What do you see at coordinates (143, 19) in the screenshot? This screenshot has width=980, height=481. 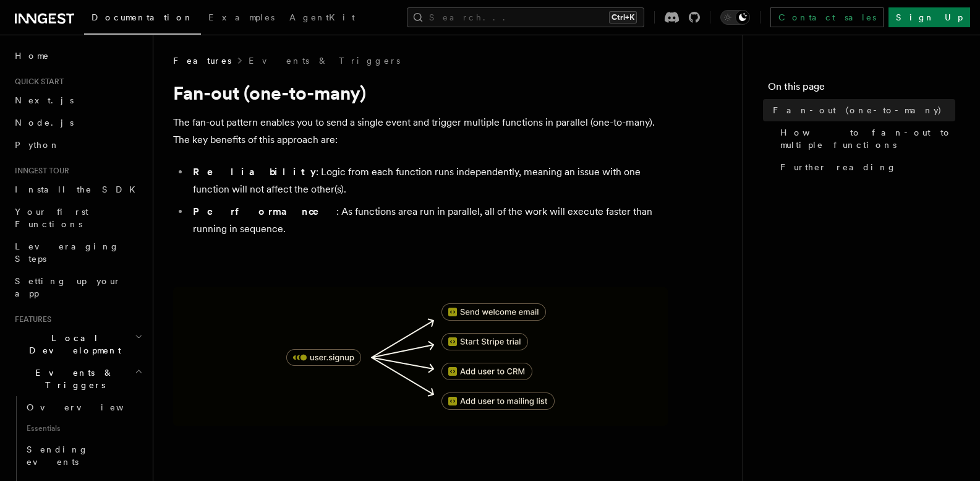 I see `a: Documentation` at bounding box center [143, 19].